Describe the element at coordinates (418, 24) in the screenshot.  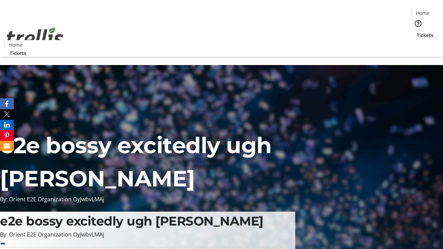
I see `button: Help` at that location.